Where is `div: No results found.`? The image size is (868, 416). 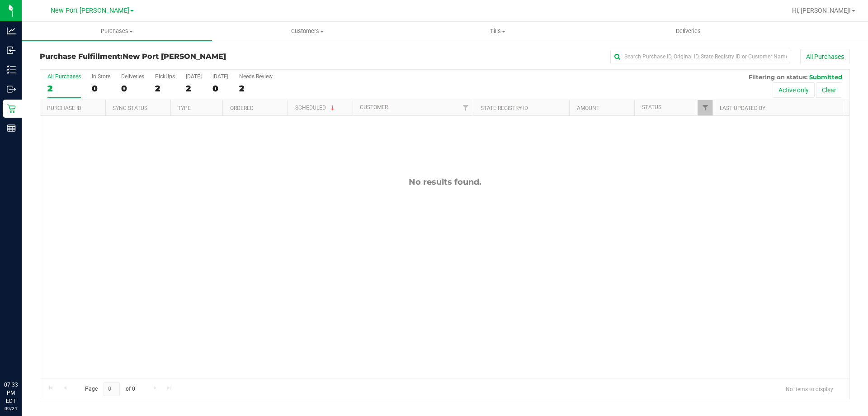 div: No results found. is located at coordinates (445, 182).